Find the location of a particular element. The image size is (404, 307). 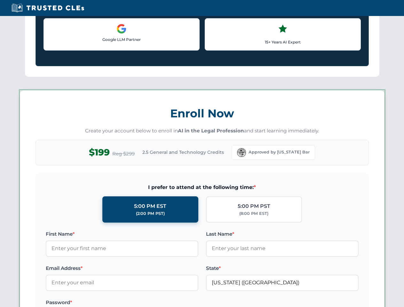

input: Enter your last name is located at coordinates (282, 248).